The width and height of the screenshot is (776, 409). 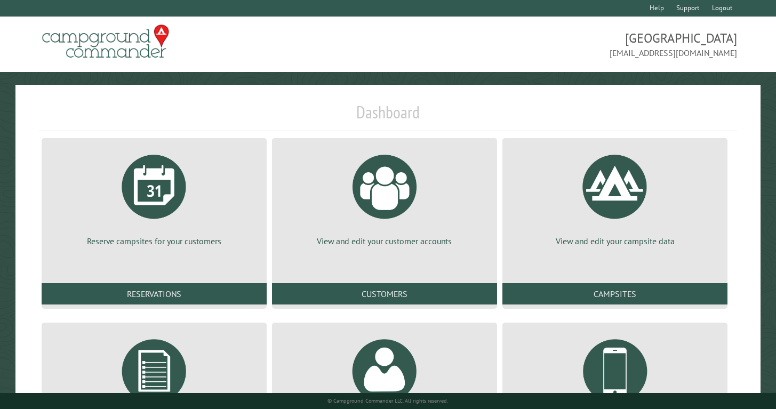 What do you see at coordinates (154, 241) in the screenshot?
I see `p: Reserve campsites for your customers` at bounding box center [154, 241].